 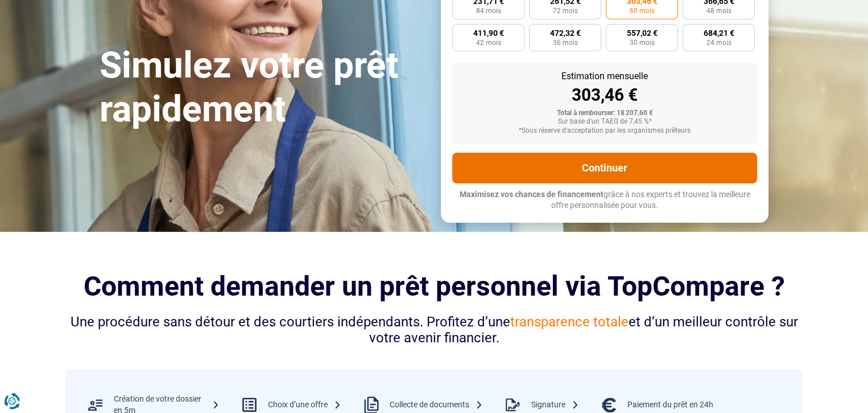 I want to click on div: Estimation mensuelle, so click(x=605, y=77).